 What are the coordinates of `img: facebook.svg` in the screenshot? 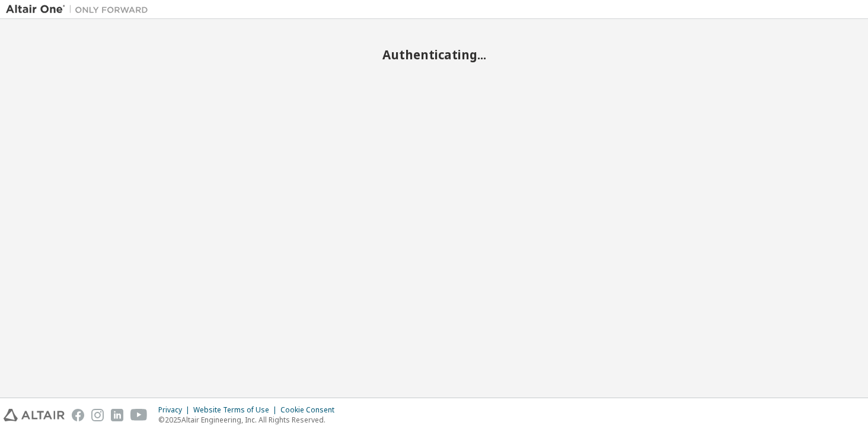 It's located at (78, 414).